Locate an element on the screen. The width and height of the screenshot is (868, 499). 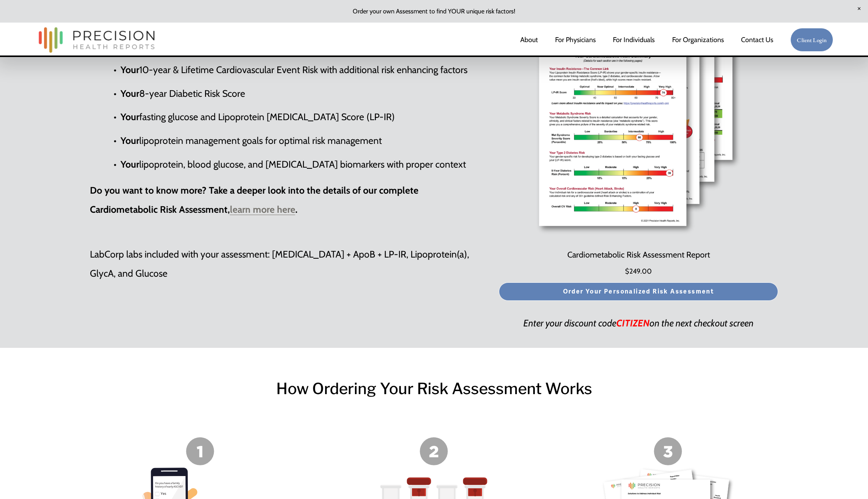
img: Precision Health Reports is located at coordinates (97, 40).